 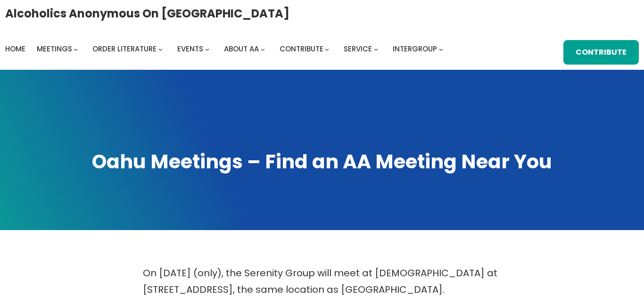 I want to click on button: Order Literature submenu, so click(x=160, y=49).